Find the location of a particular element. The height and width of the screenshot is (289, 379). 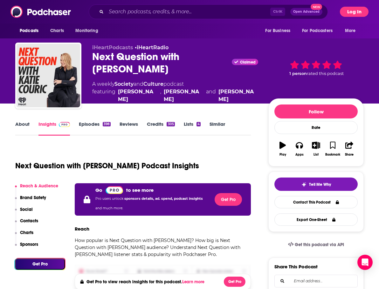

p: Sponsors is located at coordinates (29, 244).